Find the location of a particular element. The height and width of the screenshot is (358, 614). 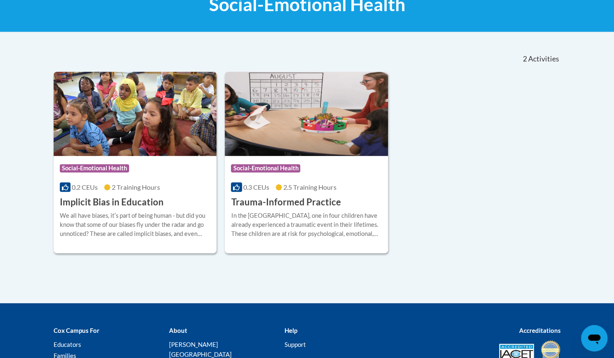

a: Course LogoSocial-Emotional Health0.3 CEUs2.5 Training Hours Trauma-Informed PracticeIn the [GEOG... is located at coordinates (306, 162).